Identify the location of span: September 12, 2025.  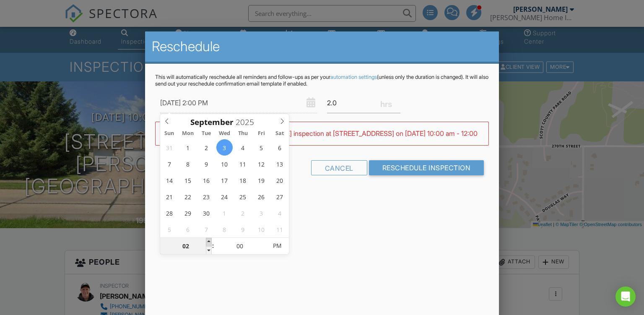
(261, 164).